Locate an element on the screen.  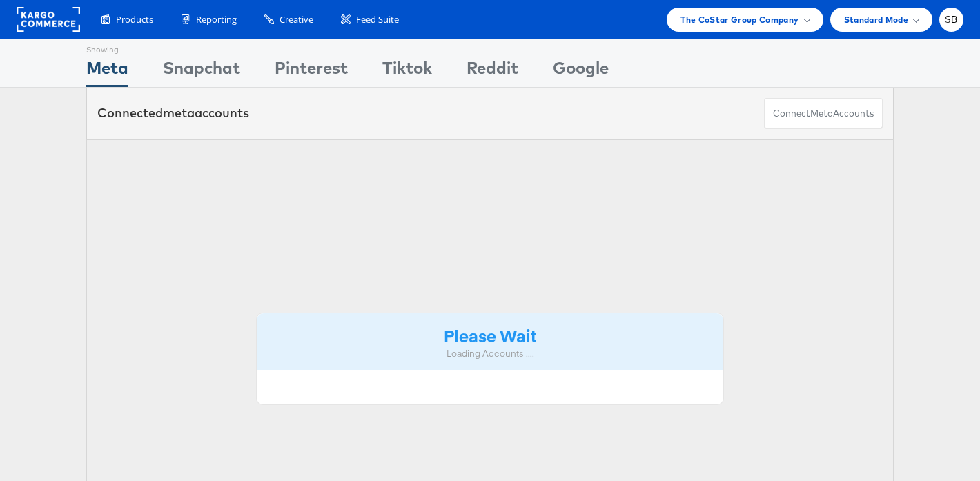
span: Creative is located at coordinates (296, 19).